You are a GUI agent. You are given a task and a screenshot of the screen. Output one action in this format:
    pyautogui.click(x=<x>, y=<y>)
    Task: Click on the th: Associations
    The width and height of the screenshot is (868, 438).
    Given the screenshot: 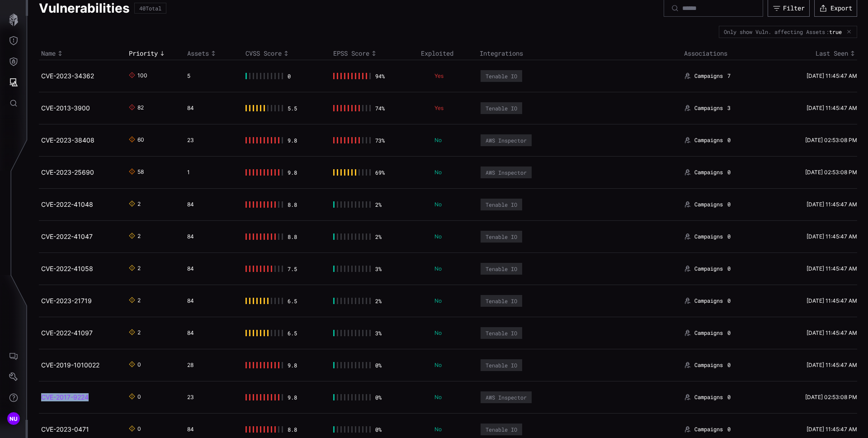 What is the action you would take?
    pyautogui.click(x=726, y=54)
    